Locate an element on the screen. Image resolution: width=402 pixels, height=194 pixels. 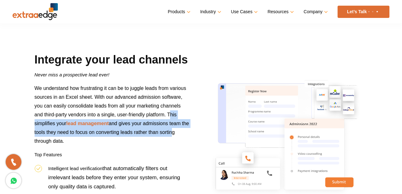
span: that is located at coordinates (107, 168).